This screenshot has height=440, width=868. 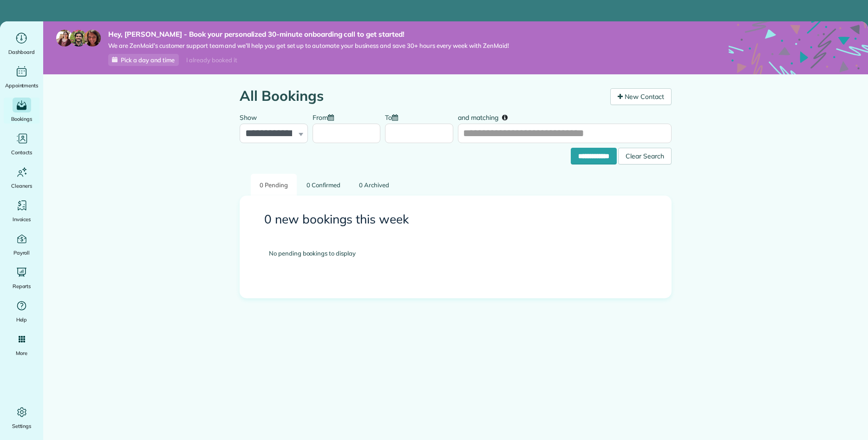 I want to click on a: New Contact, so click(x=641, y=97).